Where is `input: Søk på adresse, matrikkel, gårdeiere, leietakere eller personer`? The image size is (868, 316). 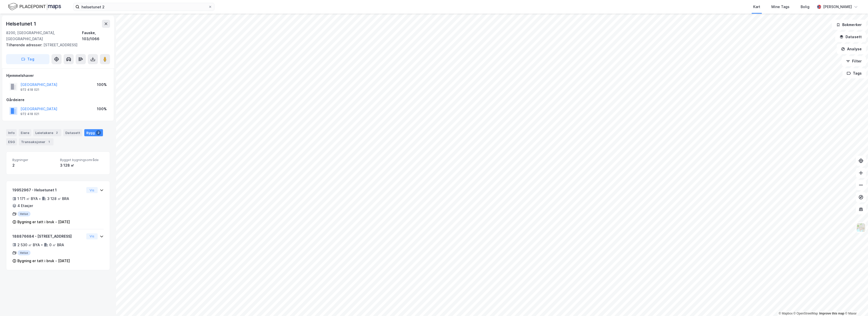
input: Søk på adresse, matrikkel, gårdeiere, leietakere eller personer is located at coordinates (144, 7).